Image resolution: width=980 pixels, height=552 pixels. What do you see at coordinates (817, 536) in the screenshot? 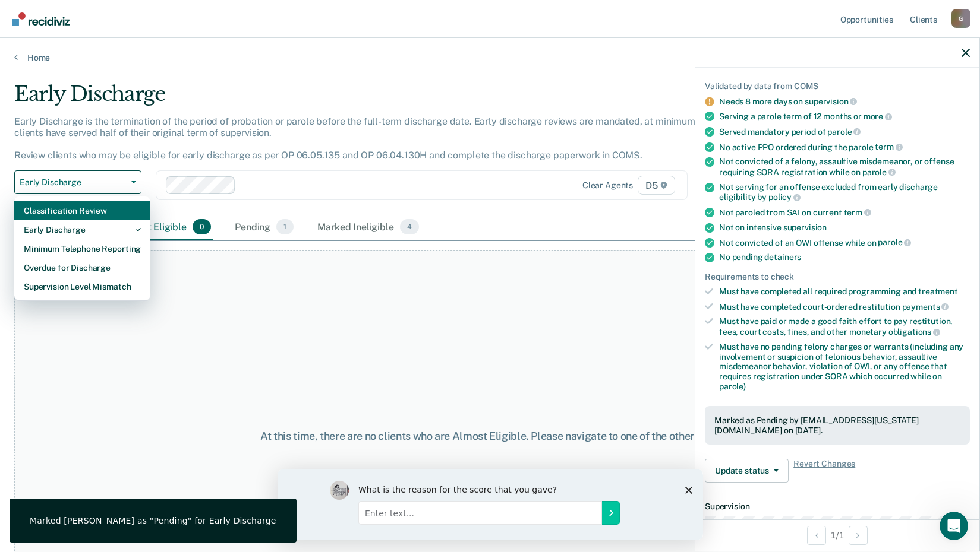
I see `button: Previous Opportunity` at bounding box center [817, 536].